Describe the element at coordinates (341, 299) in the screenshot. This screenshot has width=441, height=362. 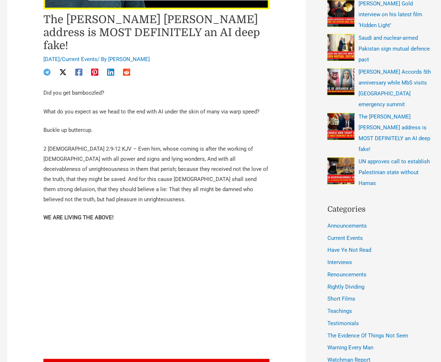
I see `a: Short Films` at that location.